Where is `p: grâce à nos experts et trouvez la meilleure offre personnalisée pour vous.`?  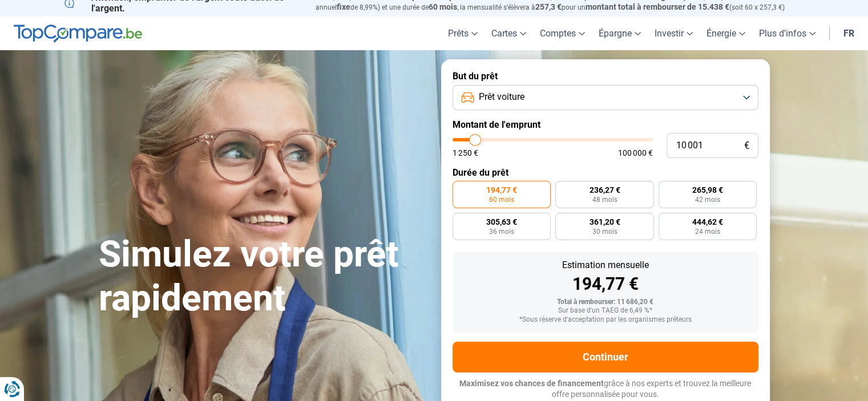
p: grâce à nos experts et trouvez la meilleure offre personnalisée pour vous. is located at coordinates (605, 389).